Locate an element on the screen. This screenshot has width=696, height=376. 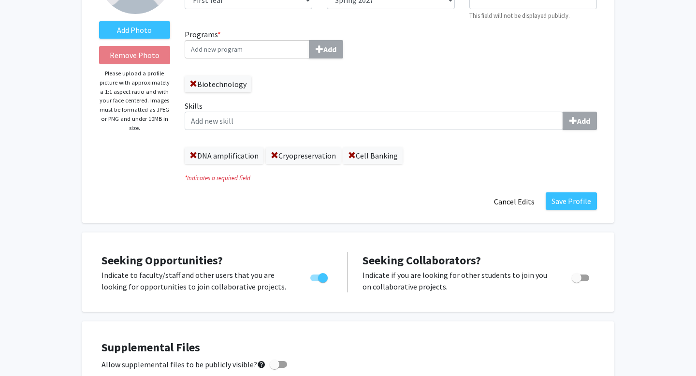
span: Seeking Opportunities? is located at coordinates (162, 260).